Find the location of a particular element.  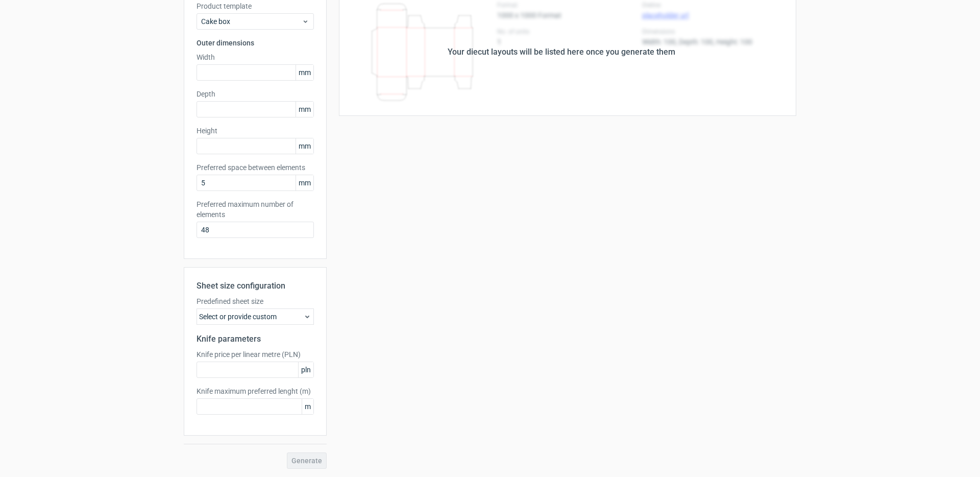

span: m is located at coordinates (307, 406).